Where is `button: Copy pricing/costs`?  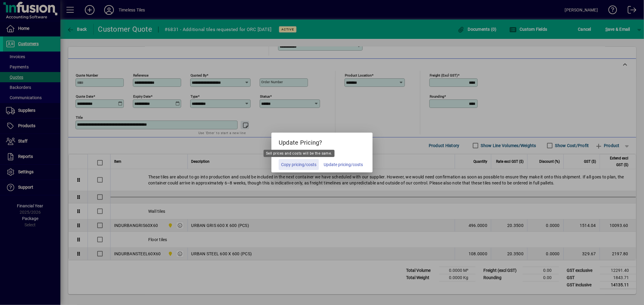
button: Copy pricing/costs is located at coordinates (298, 164).